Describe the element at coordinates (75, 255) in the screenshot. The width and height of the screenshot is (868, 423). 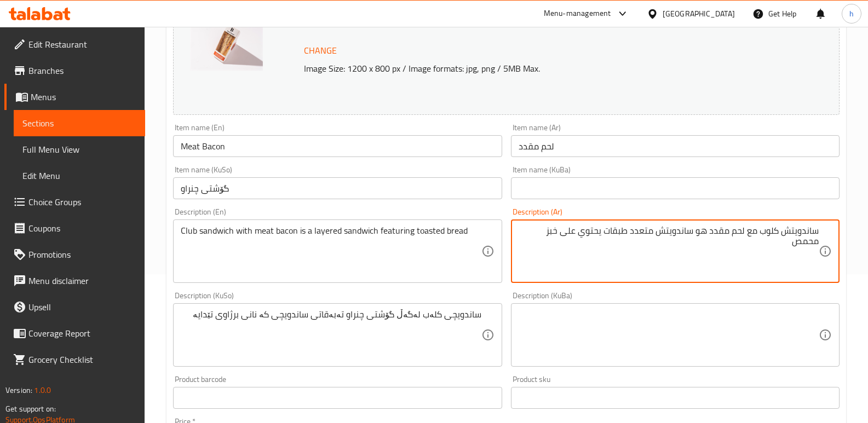
I see `a: Promotions` at that location.